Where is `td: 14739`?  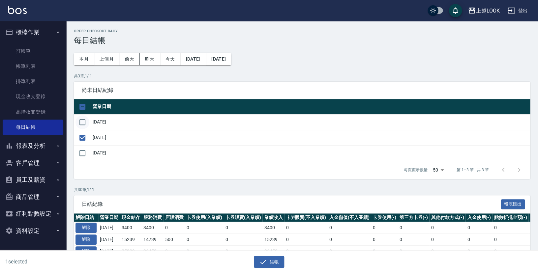
td: 14739 is located at coordinates (153, 240).